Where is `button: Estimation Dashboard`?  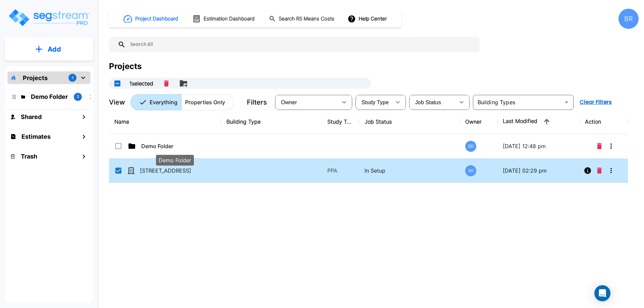 button: Estimation Dashboard is located at coordinates (224, 19).